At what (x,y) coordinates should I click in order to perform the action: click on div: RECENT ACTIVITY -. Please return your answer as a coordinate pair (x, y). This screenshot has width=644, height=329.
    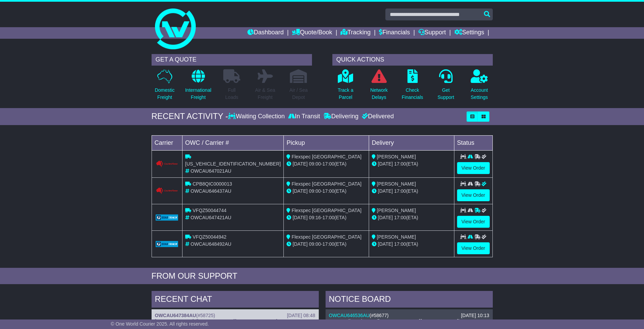
    Looking at the image, I should click on (190, 116).